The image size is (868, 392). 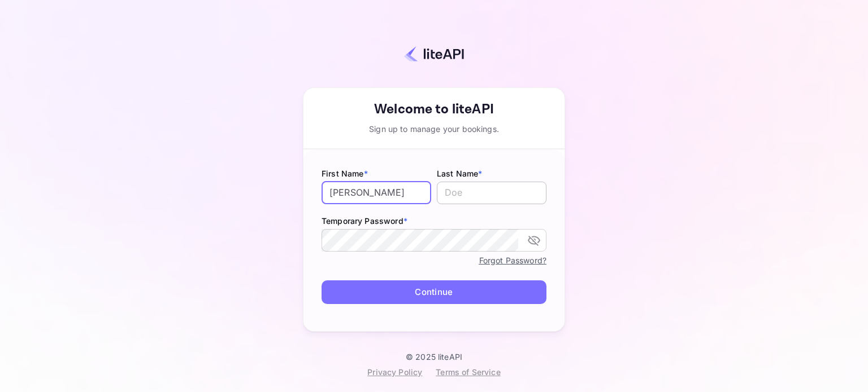 I want to click on label: Last Name, so click(x=492, y=173).